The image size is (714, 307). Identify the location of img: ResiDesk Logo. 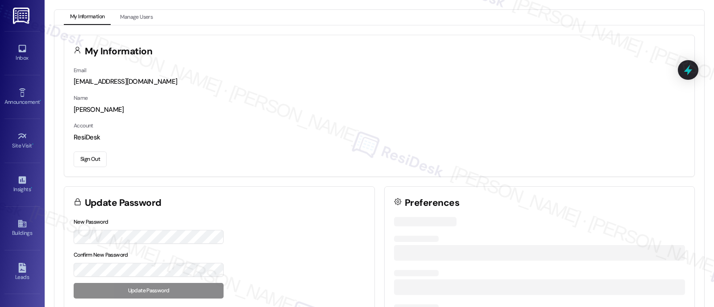
(22, 16).